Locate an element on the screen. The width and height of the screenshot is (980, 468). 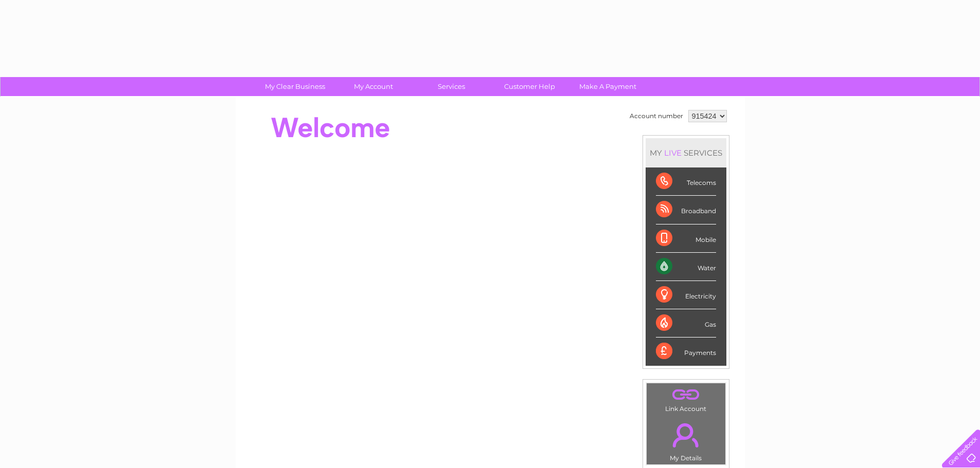
a: My Account is located at coordinates (373, 86).